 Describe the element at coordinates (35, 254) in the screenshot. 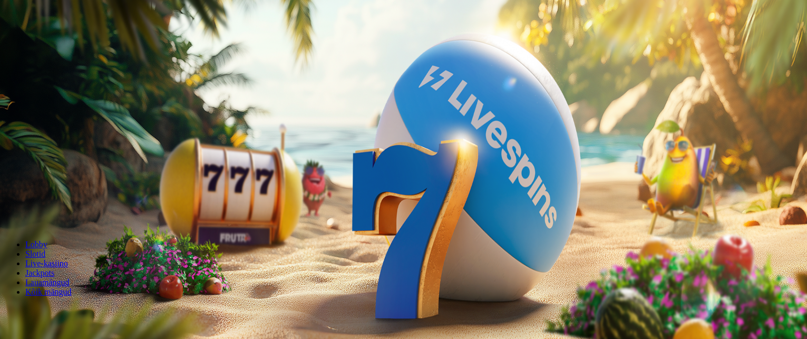

I see `span: Slotid` at that location.